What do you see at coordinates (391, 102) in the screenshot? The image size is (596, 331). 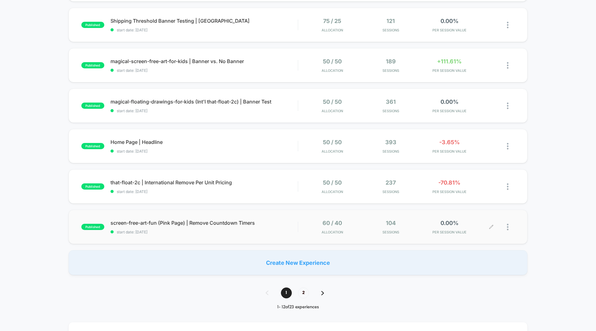 I see `span: 361` at bounding box center [391, 102].